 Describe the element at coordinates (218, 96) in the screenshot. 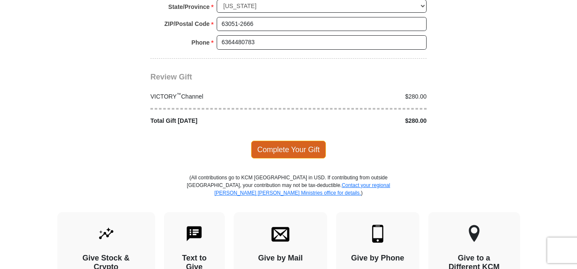

I see `div: VICTORY Channel` at that location.